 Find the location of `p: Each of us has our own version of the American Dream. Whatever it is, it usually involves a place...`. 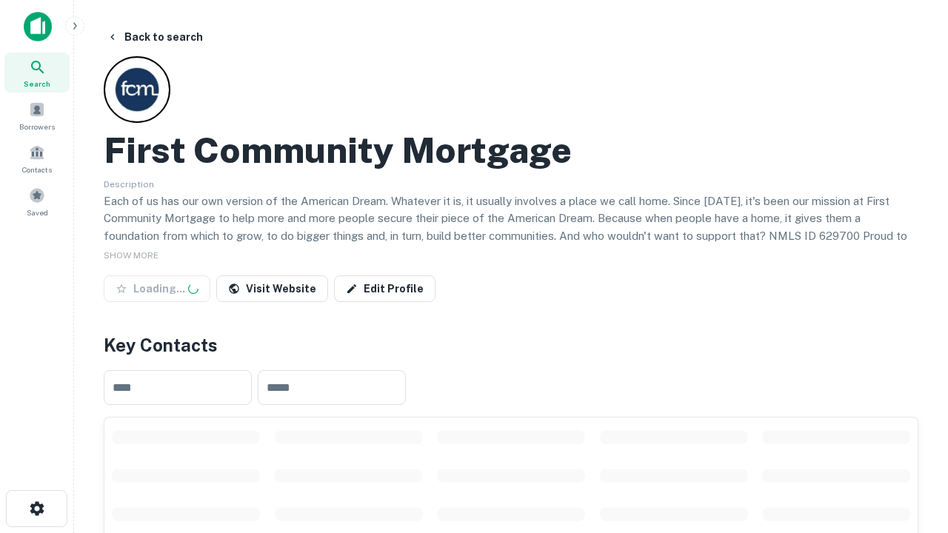

p: Each of us has our own version of the American Dream. Whatever it is, it usually involves a place... is located at coordinates (511, 227).